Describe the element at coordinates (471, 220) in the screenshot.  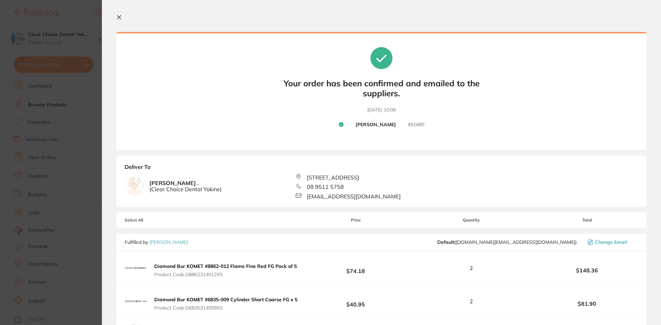
I see `span: Quantity` at that location.